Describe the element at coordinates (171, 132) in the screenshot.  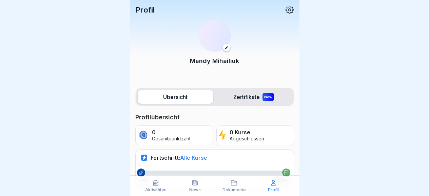
I see `p: 0` at that location.